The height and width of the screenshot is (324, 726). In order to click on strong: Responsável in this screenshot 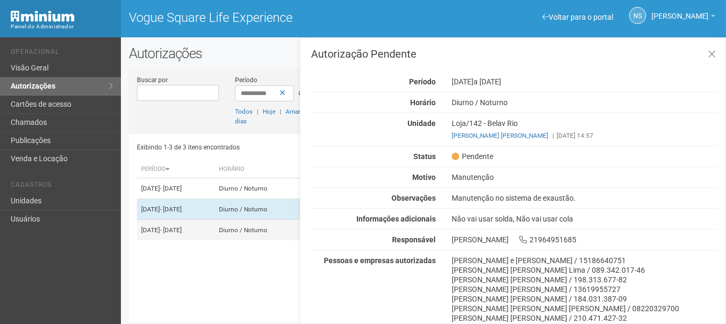, I will do `click(414, 239)`.